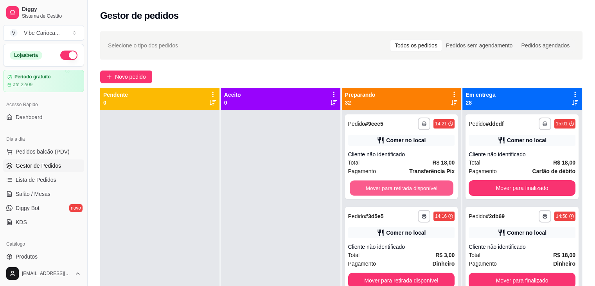 The image size is (595, 286). What do you see at coordinates (43, 13) in the screenshot?
I see `a: DiggySistema de Gestão` at bounding box center [43, 13].